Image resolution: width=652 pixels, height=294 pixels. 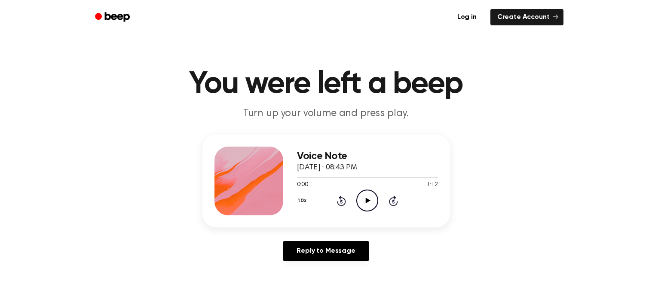 What do you see at coordinates (303, 201) in the screenshot?
I see `button: 1.0x` at bounding box center [303, 201].